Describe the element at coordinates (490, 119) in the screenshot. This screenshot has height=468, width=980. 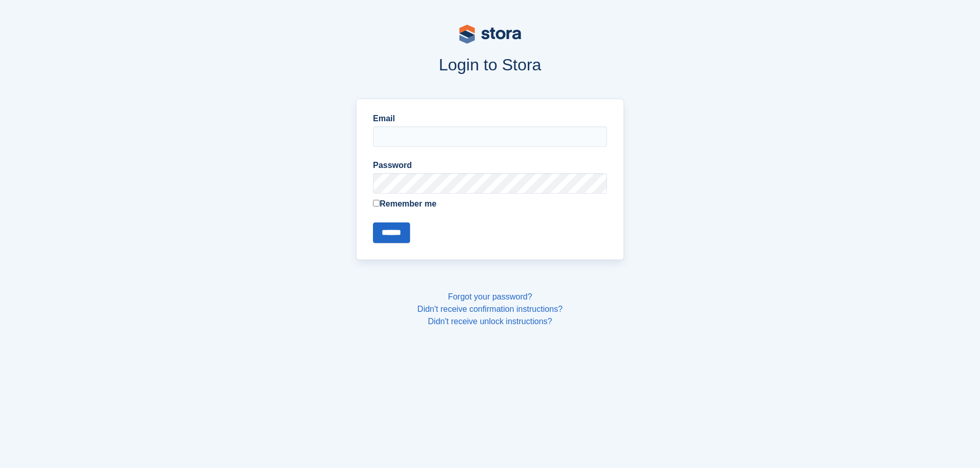
I see `label: Email` at that location.